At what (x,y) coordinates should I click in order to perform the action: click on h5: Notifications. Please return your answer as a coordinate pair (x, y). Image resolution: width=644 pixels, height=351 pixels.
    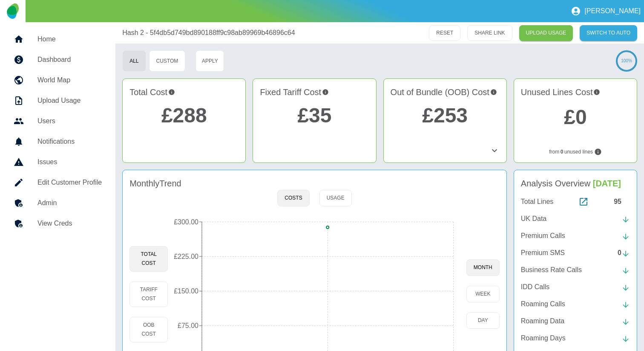
    Looking at the image, I should click on (69, 142).